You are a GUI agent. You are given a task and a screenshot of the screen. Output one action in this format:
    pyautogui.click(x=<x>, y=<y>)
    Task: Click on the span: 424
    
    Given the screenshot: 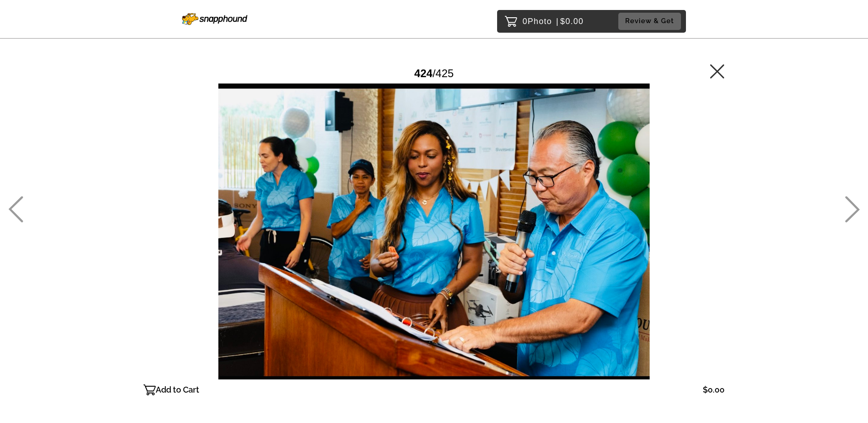 What is the action you would take?
    pyautogui.click(x=423, y=73)
    